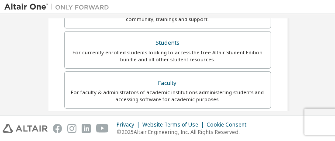 Image resolution: width=335 pixels, height=141 pixels. What do you see at coordinates (229, 125) in the screenshot?
I see `div: Cookie Consent` at bounding box center [229, 125].